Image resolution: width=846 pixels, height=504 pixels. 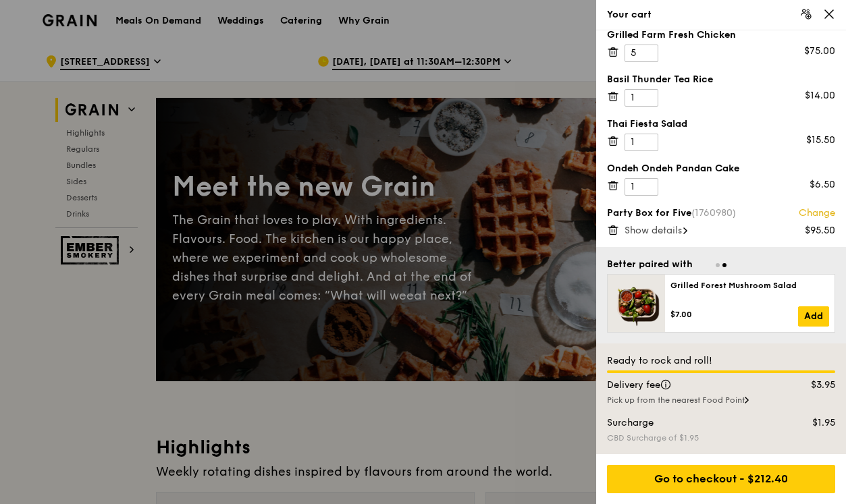 What do you see at coordinates (813, 423) in the screenshot?
I see `div: $1.95` at bounding box center [813, 423].